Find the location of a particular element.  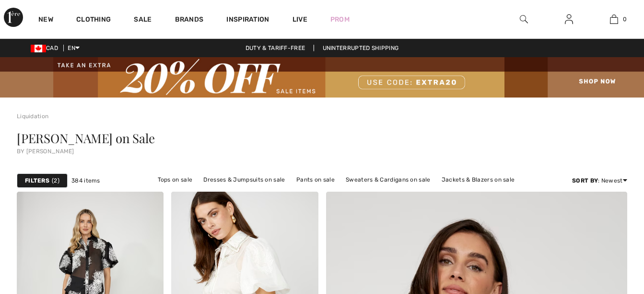

img: My Bag is located at coordinates (614, 19).